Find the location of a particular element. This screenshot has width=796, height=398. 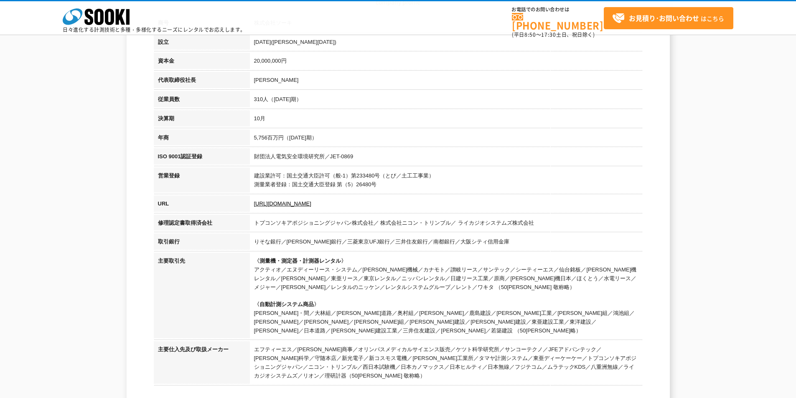

th: 年商 is located at coordinates (202, 139).